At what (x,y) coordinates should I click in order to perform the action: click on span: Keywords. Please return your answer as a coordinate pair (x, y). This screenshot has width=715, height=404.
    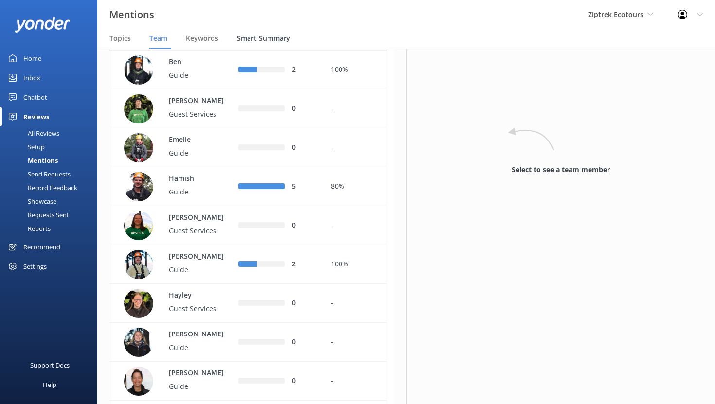
    Looking at the image, I should click on (202, 38).